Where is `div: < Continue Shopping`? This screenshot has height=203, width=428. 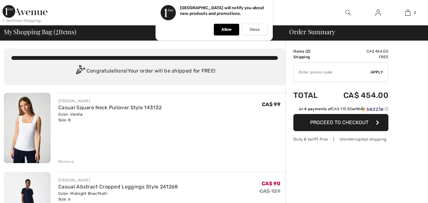 div: < Continue Shopping is located at coordinates (22, 21).